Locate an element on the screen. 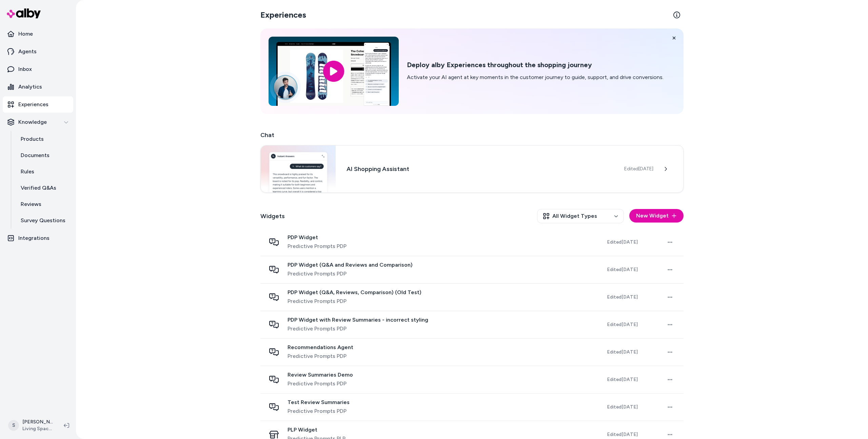  h2: Deploy alby Experiences throughout the shopping journey is located at coordinates (535, 65).